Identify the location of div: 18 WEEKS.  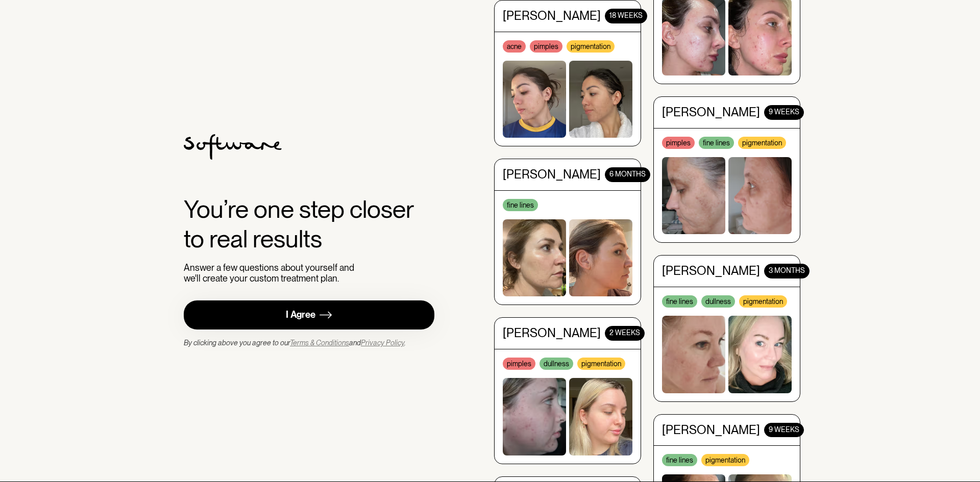
(625, 12).